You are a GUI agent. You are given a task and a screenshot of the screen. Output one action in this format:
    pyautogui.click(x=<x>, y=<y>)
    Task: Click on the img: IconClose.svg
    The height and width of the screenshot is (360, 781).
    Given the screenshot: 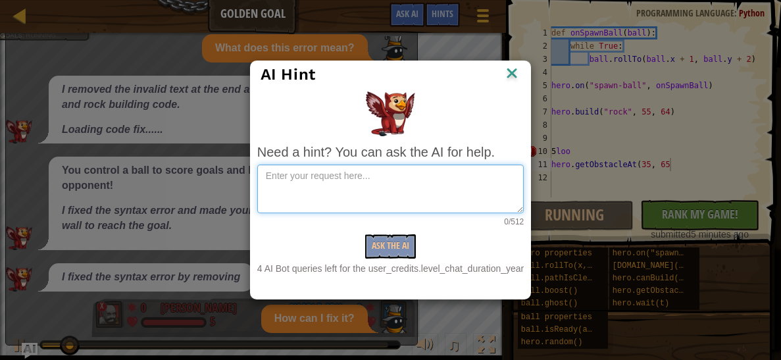 What is the action you would take?
    pyautogui.click(x=512, y=74)
    